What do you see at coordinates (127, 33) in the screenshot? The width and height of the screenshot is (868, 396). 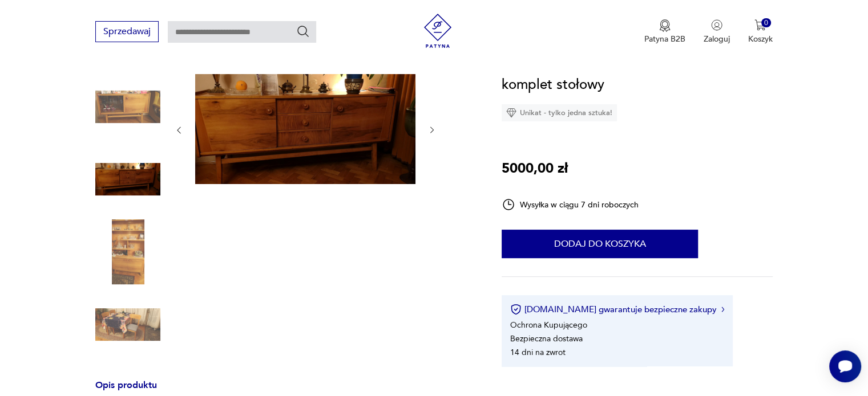 I see `a: Sprzedawaj` at bounding box center [127, 33].